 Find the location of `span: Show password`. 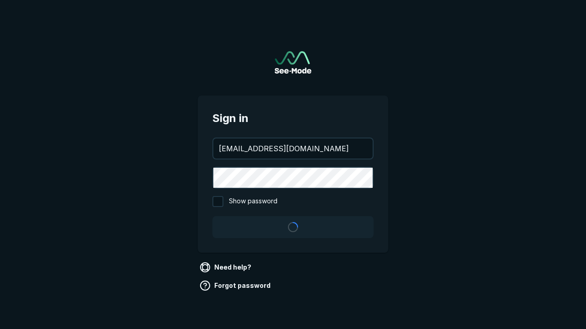

span: Show password is located at coordinates (253, 202).